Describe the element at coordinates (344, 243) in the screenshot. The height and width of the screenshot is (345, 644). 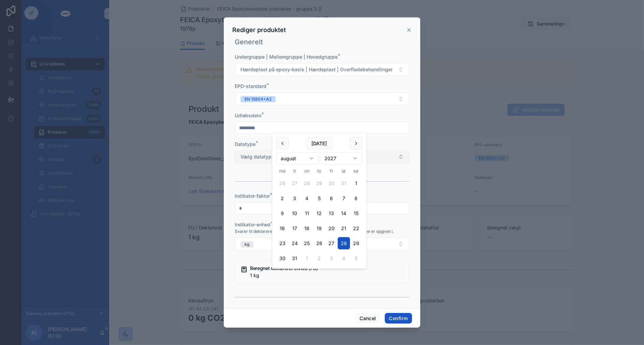
I see `button: lørdag den 28. august 2027, selected` at that location.